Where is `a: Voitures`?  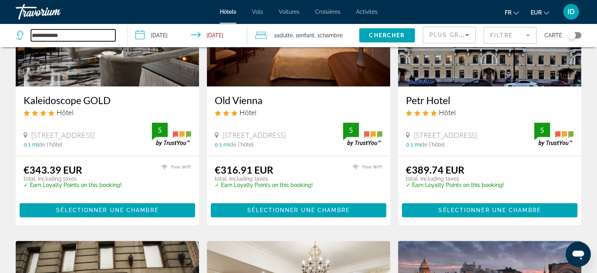
a: Voitures is located at coordinates (289, 12).